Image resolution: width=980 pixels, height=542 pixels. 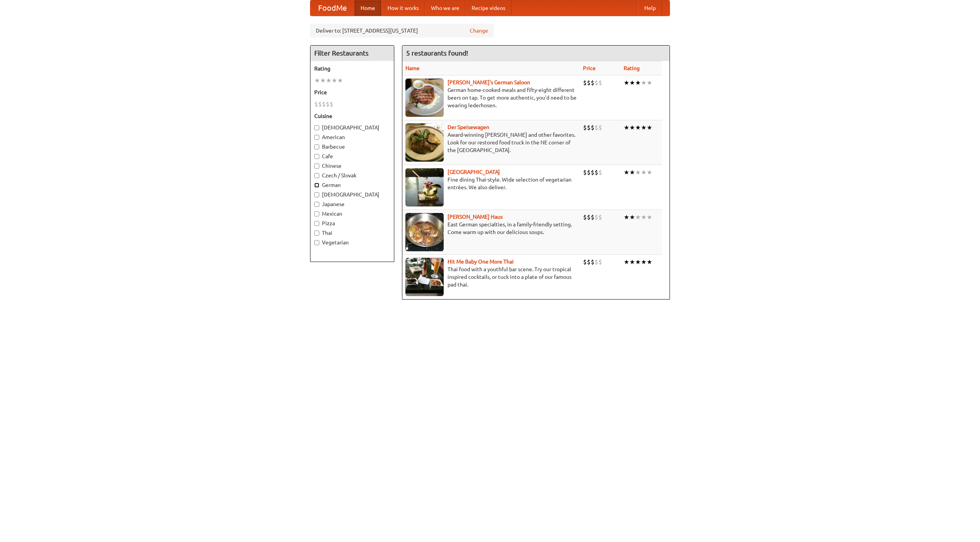 What do you see at coordinates (352, 137) in the screenshot?
I see `label: American` at bounding box center [352, 137].